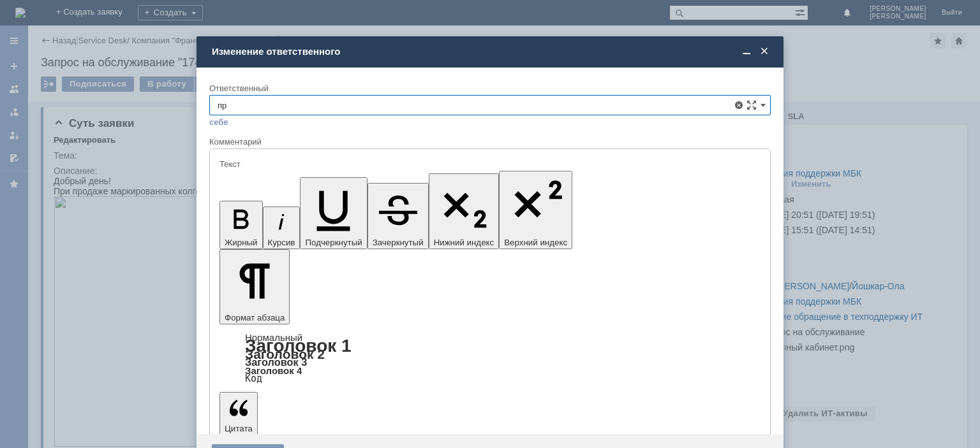 The width and height of the screenshot is (980, 448). What do you see at coordinates (536, 242) in the screenshot?
I see `span: Верхний индекс` at bounding box center [536, 242].